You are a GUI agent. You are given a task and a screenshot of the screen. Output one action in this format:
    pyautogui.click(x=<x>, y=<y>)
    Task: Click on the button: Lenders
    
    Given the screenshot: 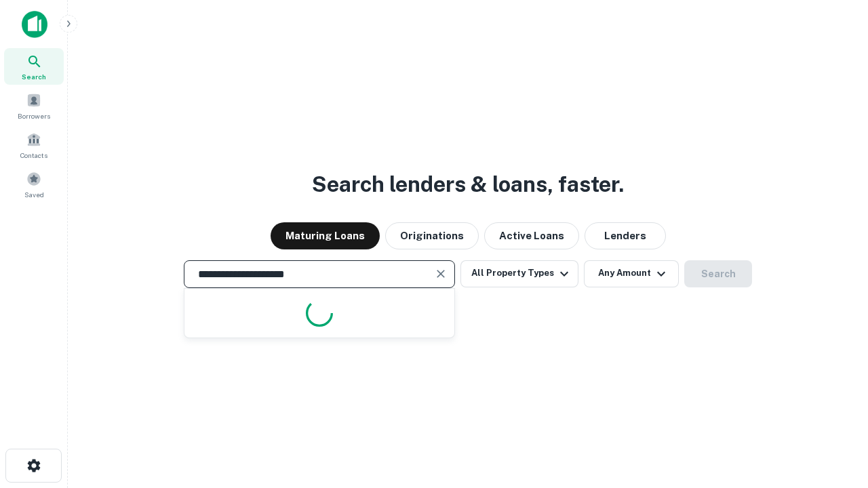 What is the action you would take?
    pyautogui.click(x=625, y=236)
    